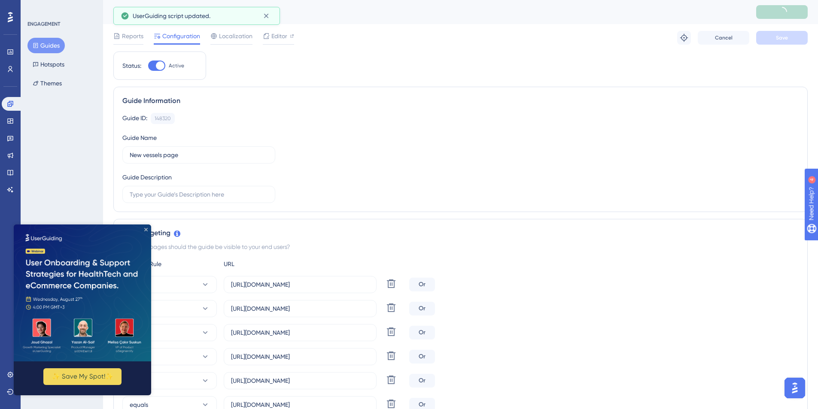 The image size is (818, 409). What do you see at coordinates (460, 233) in the screenshot?
I see `div: Page Targeting` at bounding box center [460, 233].